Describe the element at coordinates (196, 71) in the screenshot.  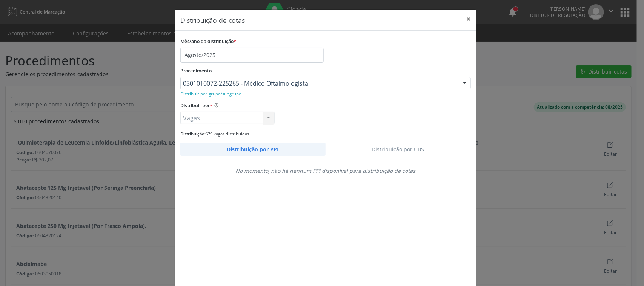
I see `label: Procedimento` at that location.